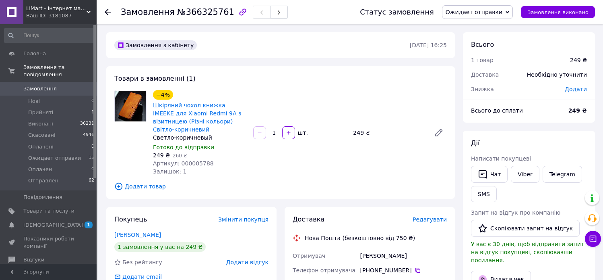 This screenshot has height=280, width=603. Describe the element at coordinates (309, 255) in the screenshot. I see `span: Отримувач` at that location.